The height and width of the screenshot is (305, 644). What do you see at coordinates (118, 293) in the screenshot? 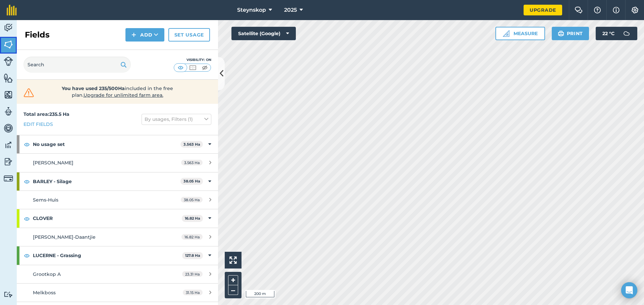
I see `a: Melkboss31.15 Ha` at bounding box center [118, 293].